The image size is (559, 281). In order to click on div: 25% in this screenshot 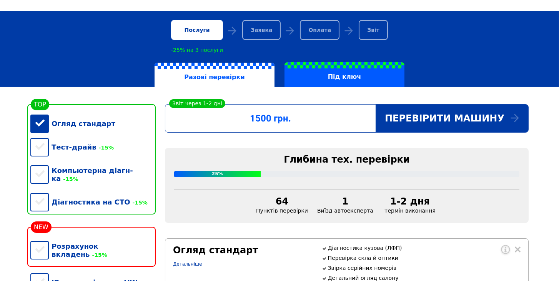, I will do `click(217, 174)`.